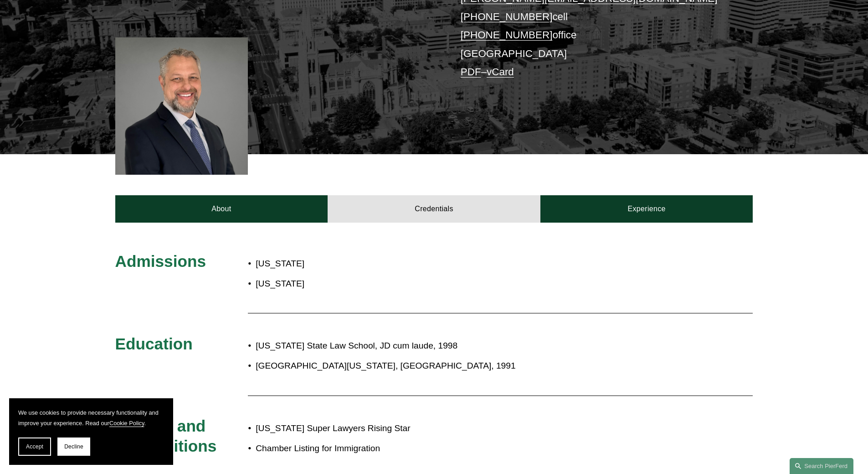  I want to click on a: Credentials, so click(434, 209).